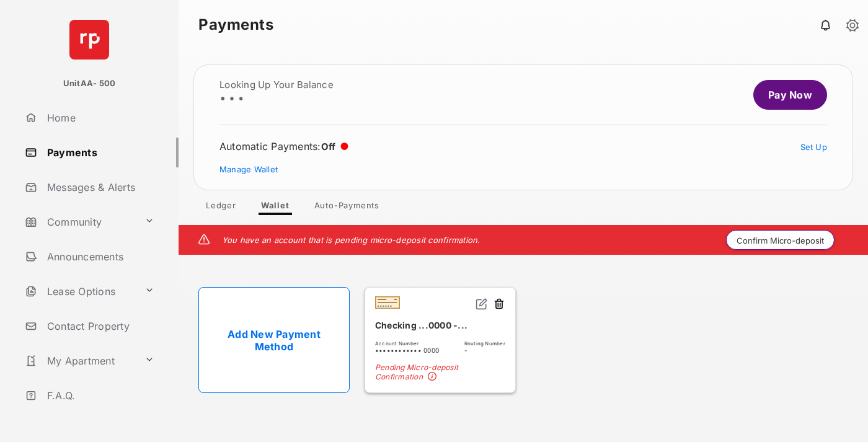 This screenshot has width=868, height=442. What do you see at coordinates (221, 207) in the screenshot?
I see `a: Ledger` at bounding box center [221, 207].